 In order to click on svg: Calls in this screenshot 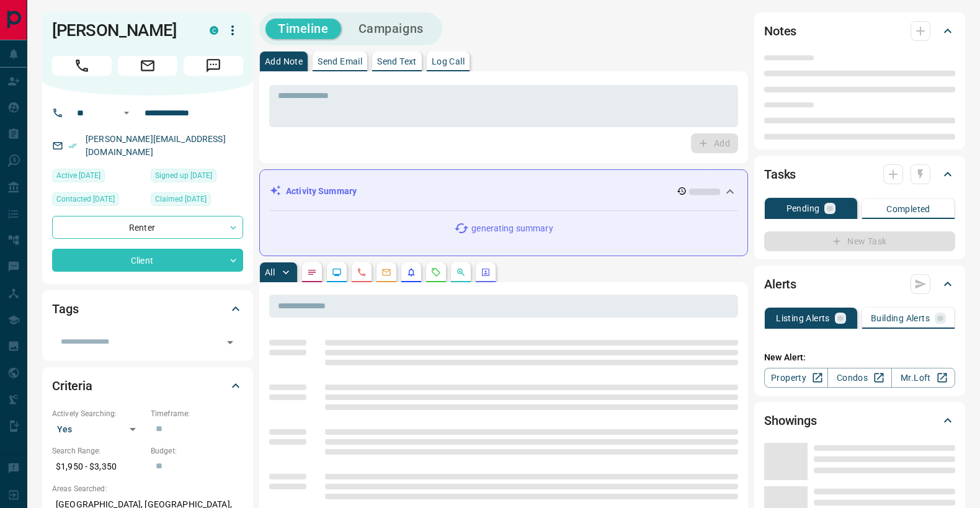, I will do `click(362, 272)`.